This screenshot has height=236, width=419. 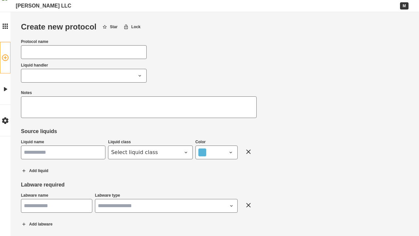 What do you see at coordinates (37, 224) in the screenshot?
I see `button: Add labware` at bounding box center [37, 224].